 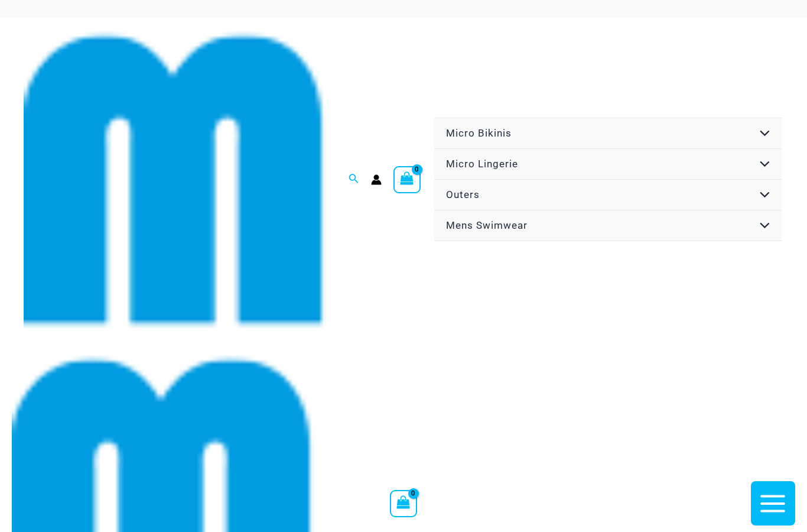 What do you see at coordinates (608, 195) in the screenshot?
I see `a: OutersMenu ToggleMenu Toggle` at bounding box center [608, 195].